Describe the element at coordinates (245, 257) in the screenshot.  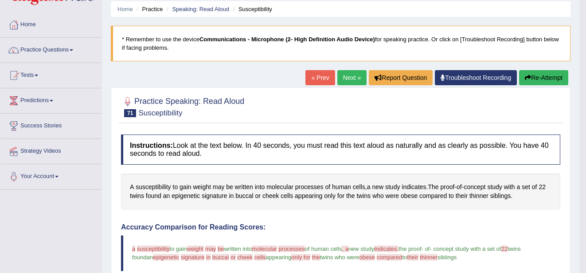
I see `span: cheek` at that location.